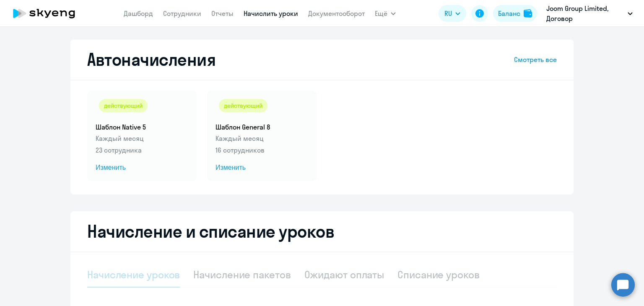 The width and height of the screenshot is (644, 306). Describe the element at coordinates (322, 231) in the screenshot. I see `h2: Начисление и списание уроков` at that location.